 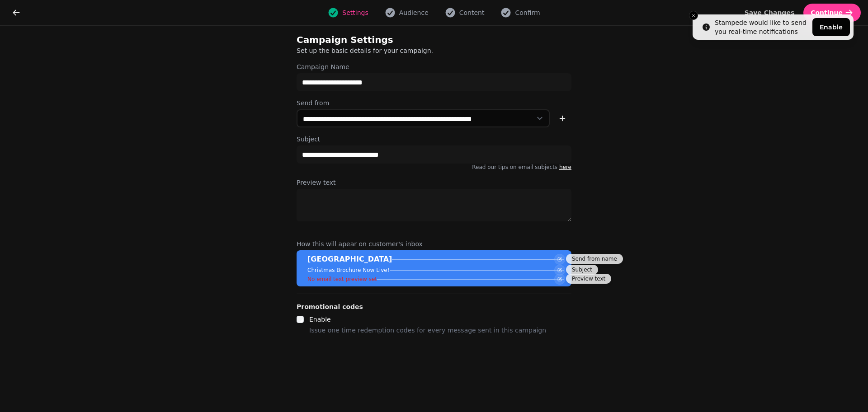 I want to click on span: Settings, so click(x=354, y=13).